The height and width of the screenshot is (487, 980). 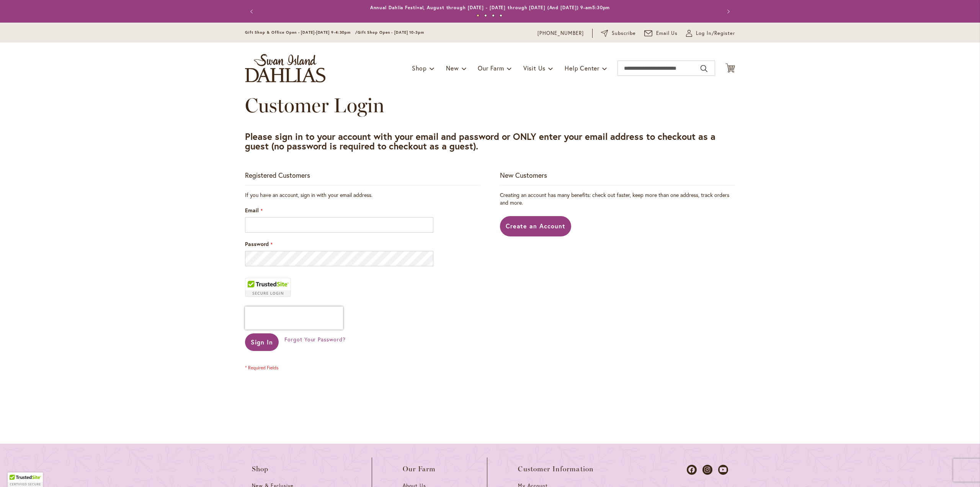 I want to click on span: Email Us, so click(x=666, y=33).